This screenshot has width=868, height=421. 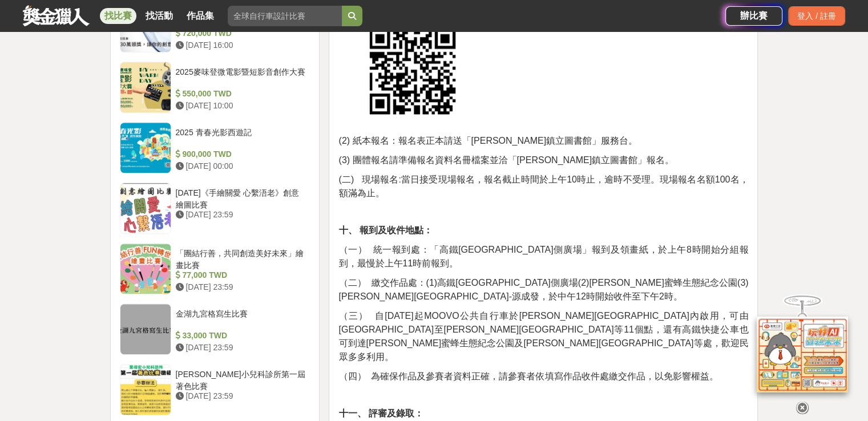 I want to click on a: 辦比賽, so click(x=754, y=16).